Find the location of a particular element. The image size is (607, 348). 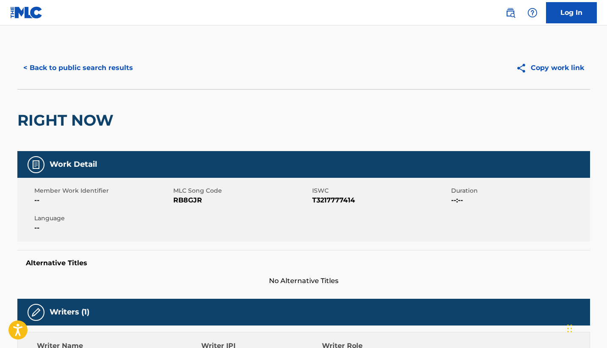

a: Log In is located at coordinates (572, 13).